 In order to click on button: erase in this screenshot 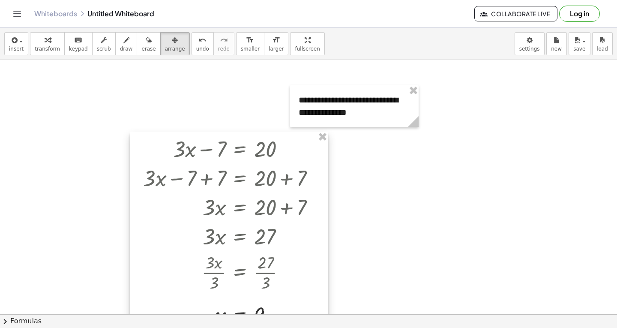, I will do `click(148, 44)`.